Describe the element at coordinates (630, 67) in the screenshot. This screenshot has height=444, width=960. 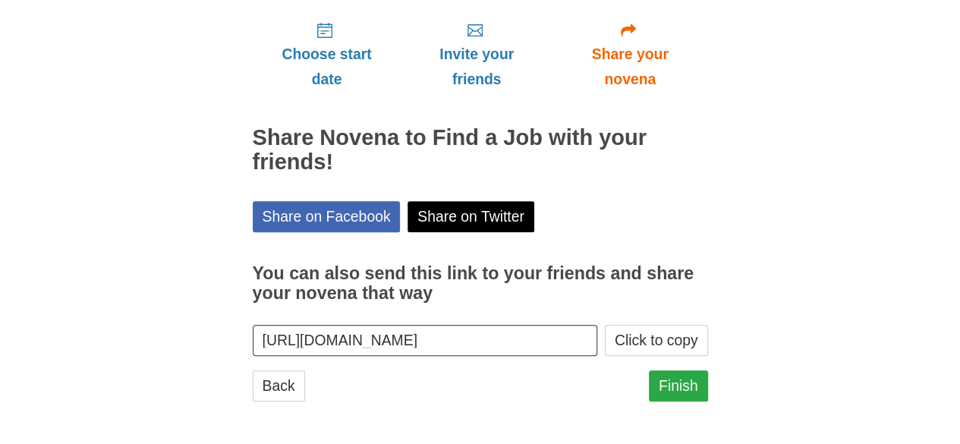
I see `span: Share your novena` at that location.